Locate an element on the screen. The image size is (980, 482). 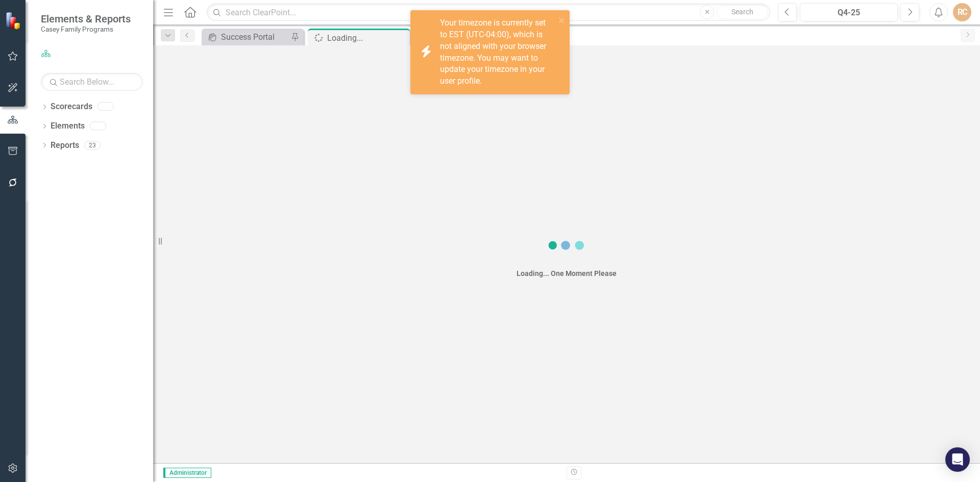
input: Search ClearPoint... is located at coordinates (488, 12).